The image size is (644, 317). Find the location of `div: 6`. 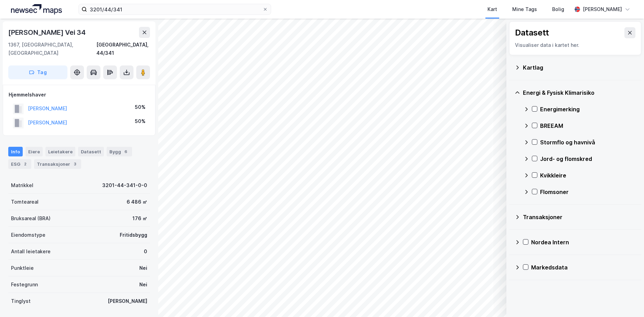

div: 6 is located at coordinates (126, 152).